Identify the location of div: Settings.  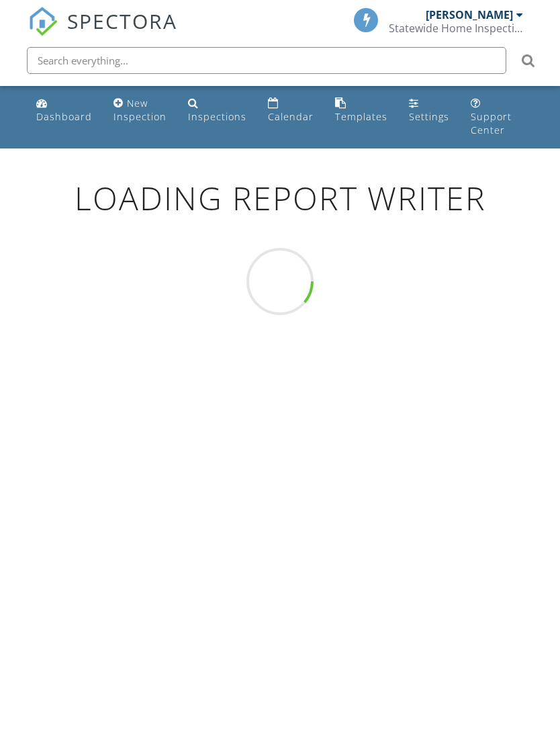
(429, 116).